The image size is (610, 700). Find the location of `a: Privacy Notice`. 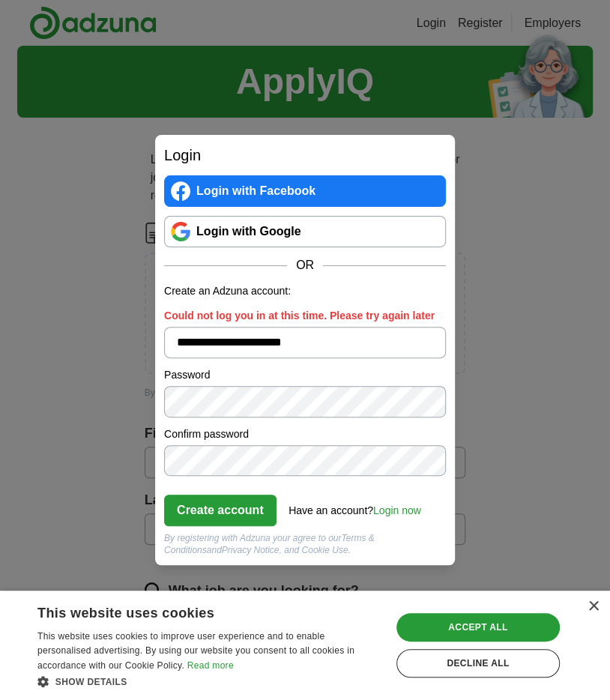

a: Privacy Notice is located at coordinates (250, 550).